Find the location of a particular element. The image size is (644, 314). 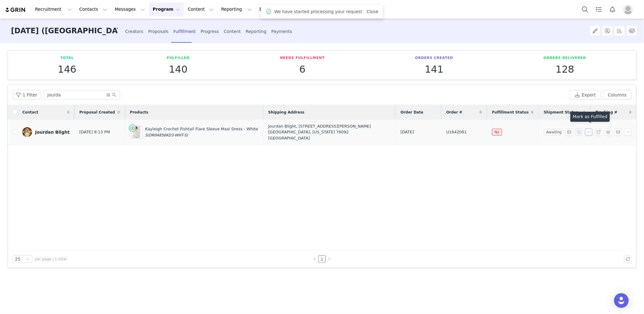

i: icon: right is located at coordinates (329, 259).